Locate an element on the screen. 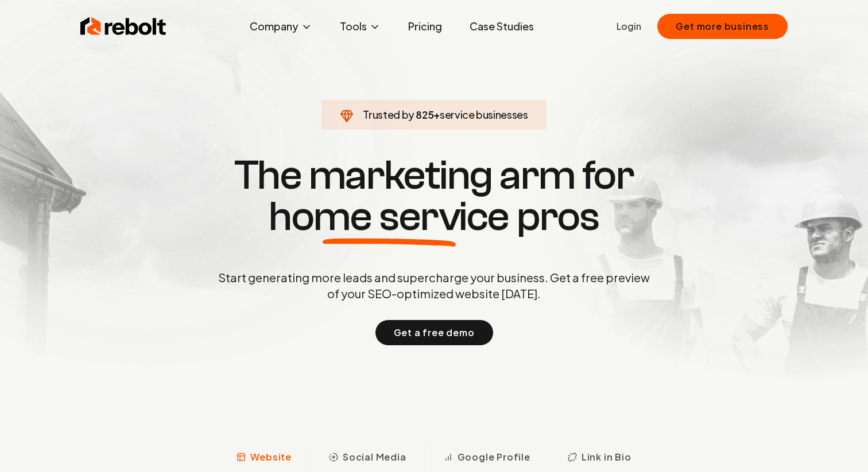 The height and width of the screenshot is (472, 868). span: Google Profile is located at coordinates (493, 458).